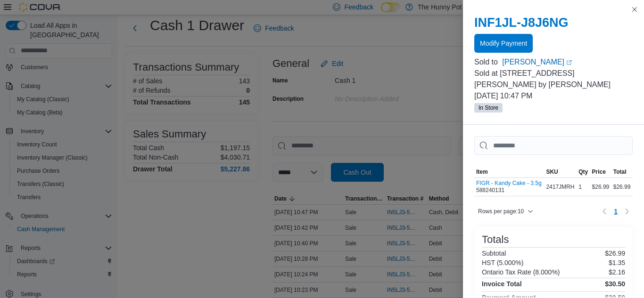 The image size is (644, 298). I want to click on button: Close this dialog, so click(635, 10).